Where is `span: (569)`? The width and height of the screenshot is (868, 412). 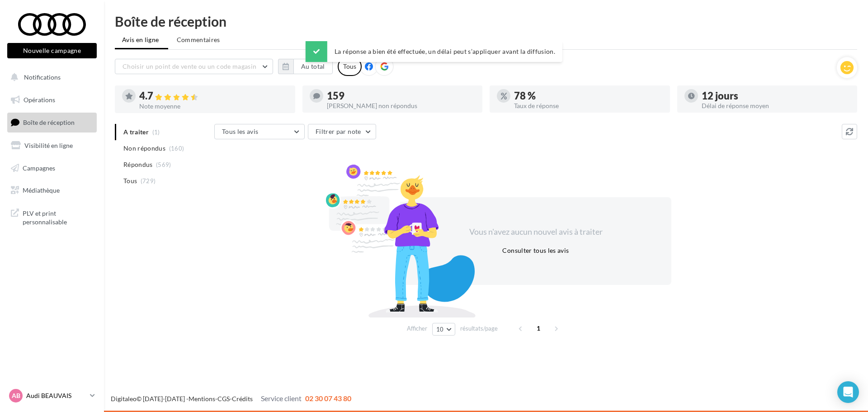 span: (569) is located at coordinates (163, 165).